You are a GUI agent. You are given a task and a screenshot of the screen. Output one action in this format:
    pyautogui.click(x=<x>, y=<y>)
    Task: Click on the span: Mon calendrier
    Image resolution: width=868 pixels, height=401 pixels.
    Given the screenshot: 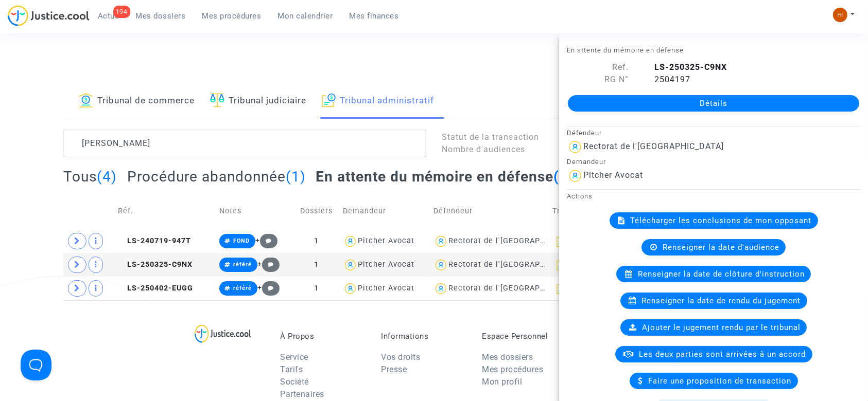 What is the action you would take?
    pyautogui.click(x=305, y=16)
    